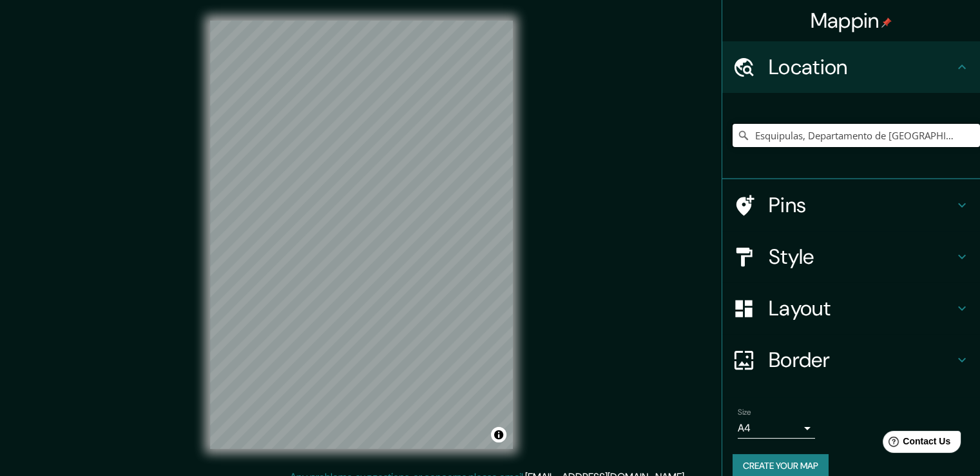  I want to click on canvas: Map, so click(362, 235).